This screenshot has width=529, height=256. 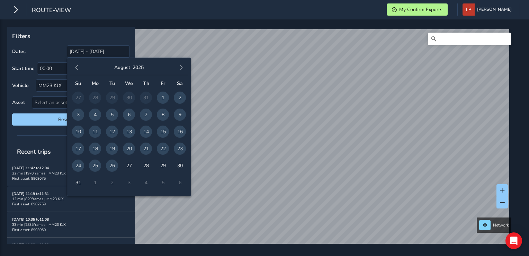 What do you see at coordinates (417, 9) in the screenshot?
I see `button: My Confirm Exports` at bounding box center [417, 9].